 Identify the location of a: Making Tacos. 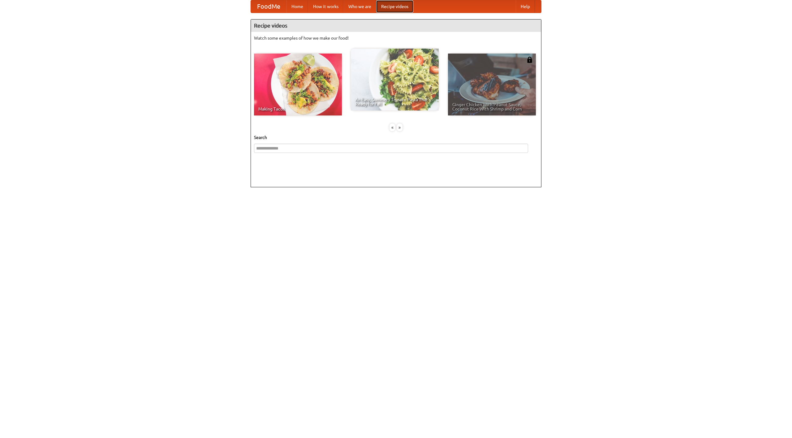
(298, 84).